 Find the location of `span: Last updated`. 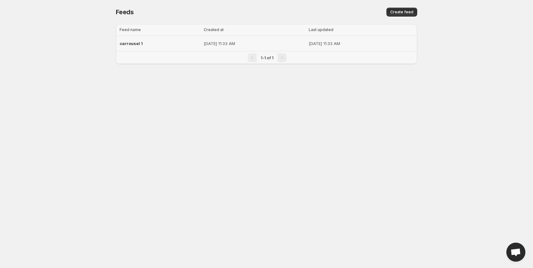

span: Last updated is located at coordinates (321, 30).